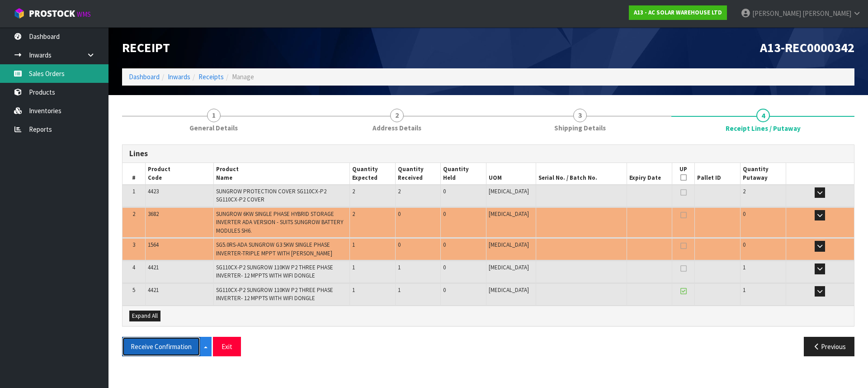 The height and width of the screenshot is (388, 868). Describe the element at coordinates (282, 174) in the screenshot. I see `th: Product Name` at that location.